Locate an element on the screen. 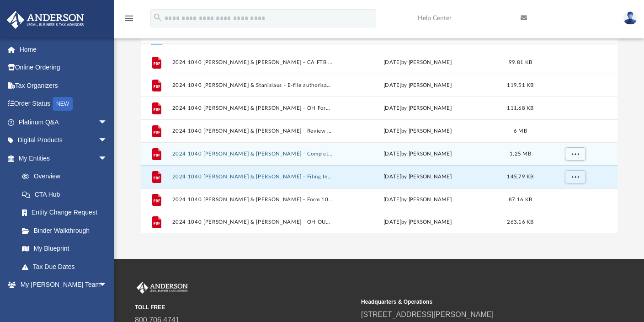 This screenshot has width=644, height=322. i: search is located at coordinates (158, 18).